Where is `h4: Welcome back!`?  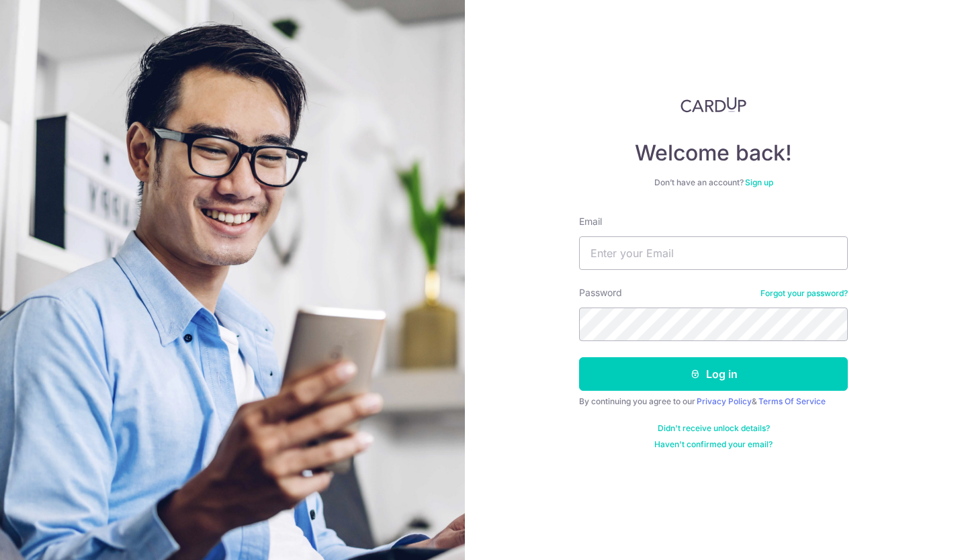
h4: Welcome back! is located at coordinates (713, 153).